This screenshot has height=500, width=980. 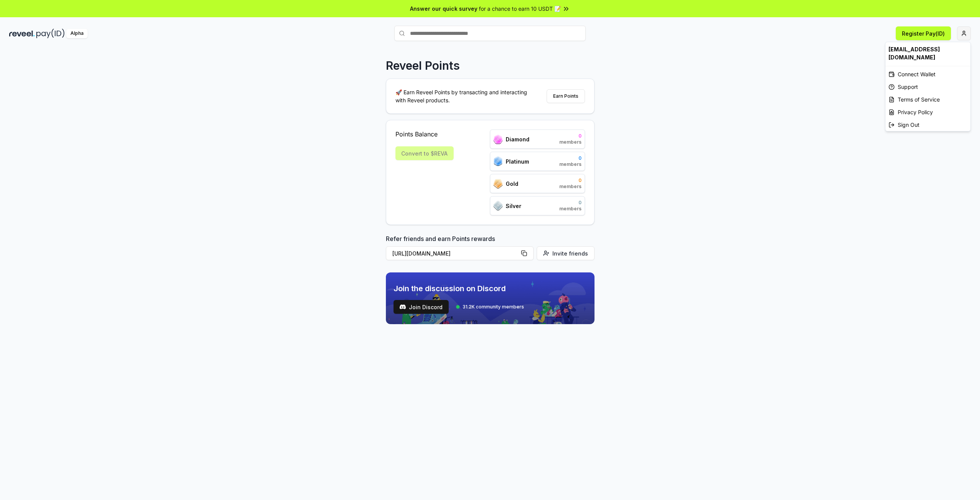 I want to click on div: Sign Out, so click(x=928, y=124).